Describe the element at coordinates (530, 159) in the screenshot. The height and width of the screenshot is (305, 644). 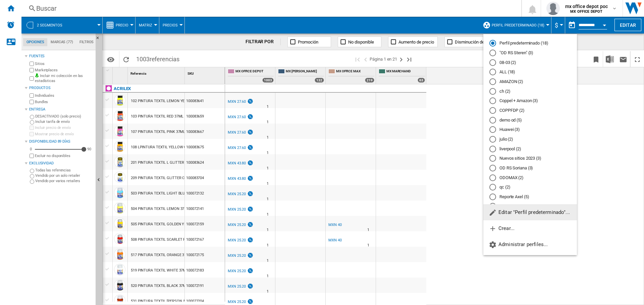
I see `md-radio-button: Nuevos sitios 2023 (3)` at that location.